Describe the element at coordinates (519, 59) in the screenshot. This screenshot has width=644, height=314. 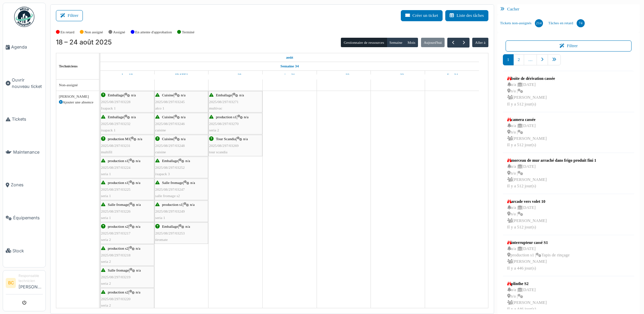
I see `a: 2` at that location.